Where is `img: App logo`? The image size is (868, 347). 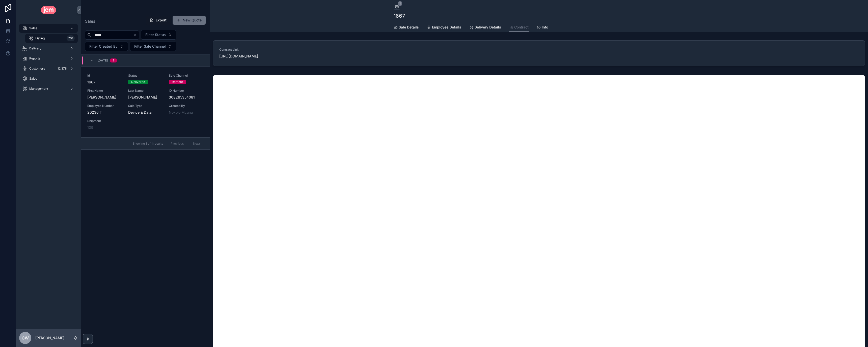
img: App logo is located at coordinates (49, 10).